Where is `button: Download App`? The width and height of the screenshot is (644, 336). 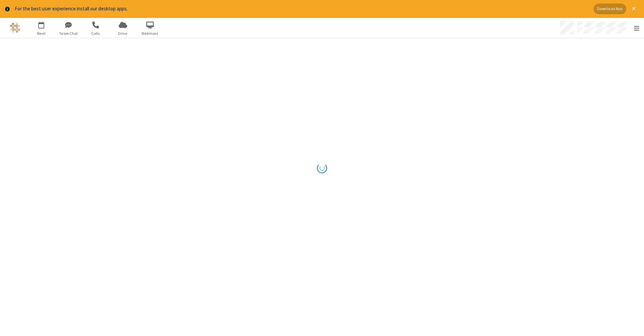
button: Download App is located at coordinates (610, 9).